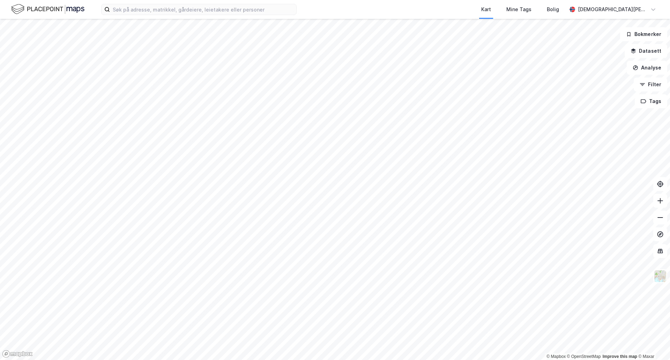  What do you see at coordinates (48, 9) in the screenshot?
I see `img: logo.f888ab2527a4732fd821a326f86c7f29.svg` at bounding box center [48, 9].